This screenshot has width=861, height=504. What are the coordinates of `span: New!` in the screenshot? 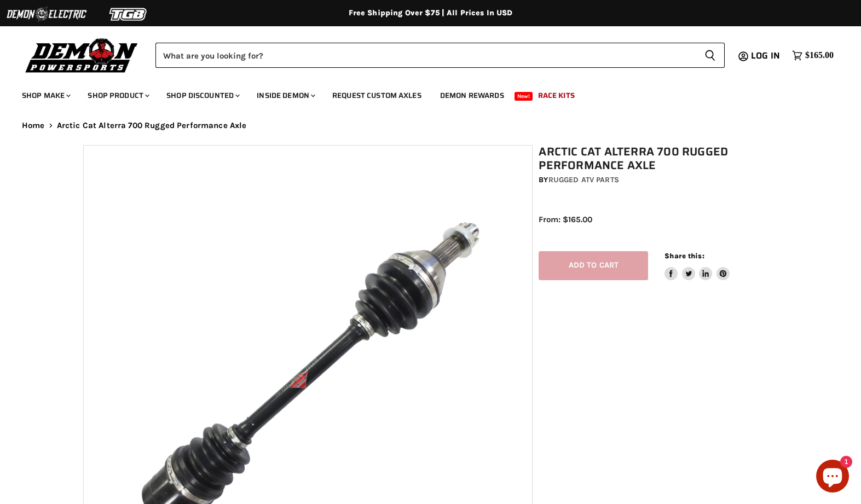 It's located at (524, 97).